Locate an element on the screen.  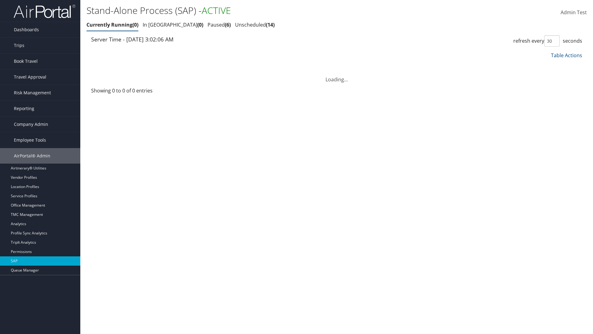
a: Table Actions is located at coordinates (566, 55).